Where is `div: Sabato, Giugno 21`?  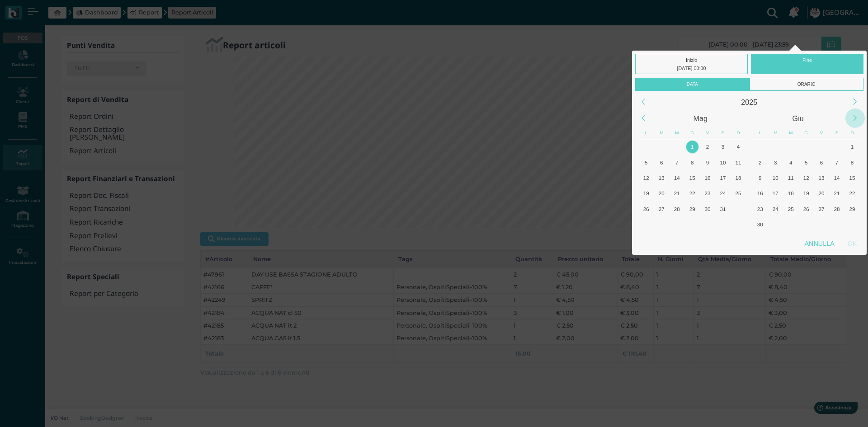 div: Sabato, Giugno 21 is located at coordinates (836, 193).